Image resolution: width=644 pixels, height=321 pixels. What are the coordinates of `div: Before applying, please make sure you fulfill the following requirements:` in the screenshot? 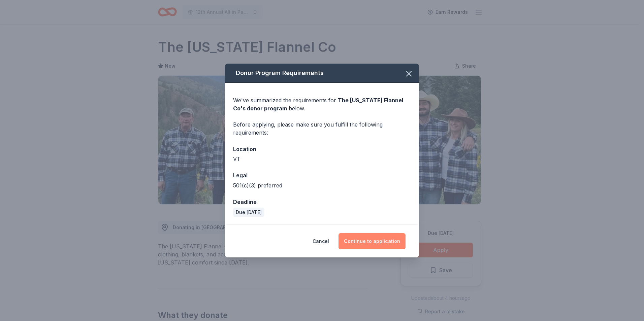 It's located at (322, 128).